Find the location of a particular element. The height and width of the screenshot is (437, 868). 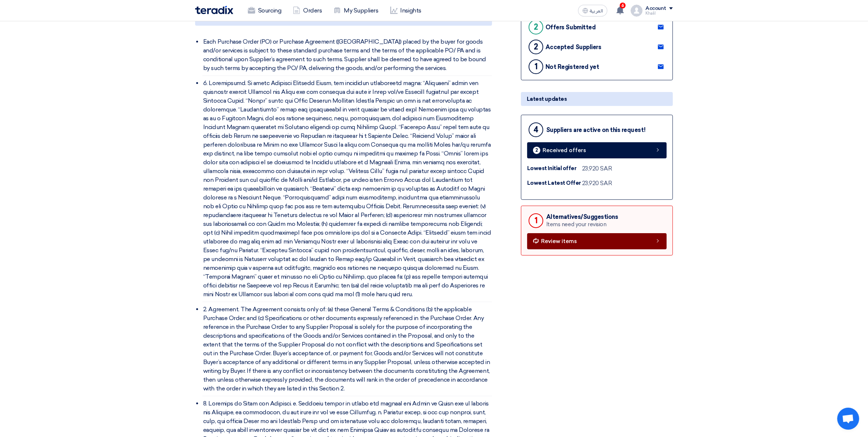

a: Sourcing is located at coordinates (264, 10).